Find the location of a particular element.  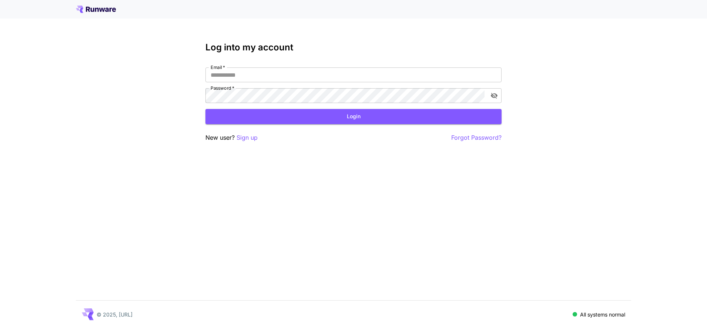

p: Sign up is located at coordinates (247, 137).